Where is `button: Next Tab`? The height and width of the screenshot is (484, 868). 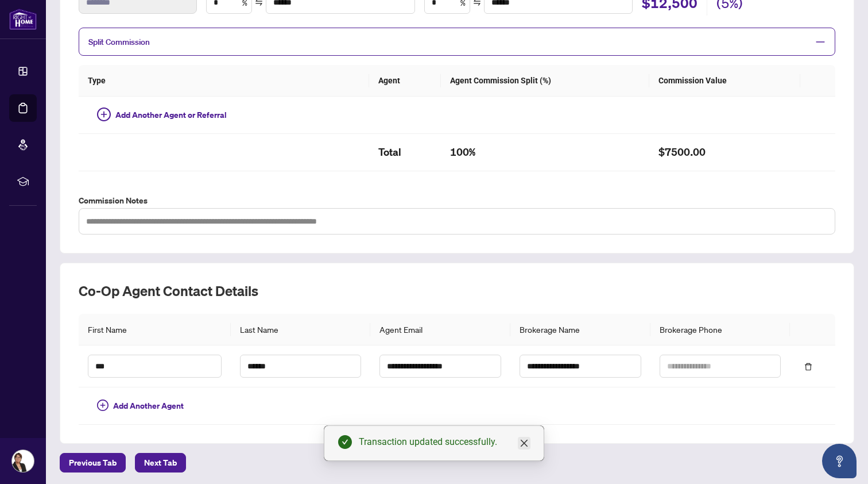
button: Next Tab is located at coordinates (160, 463).